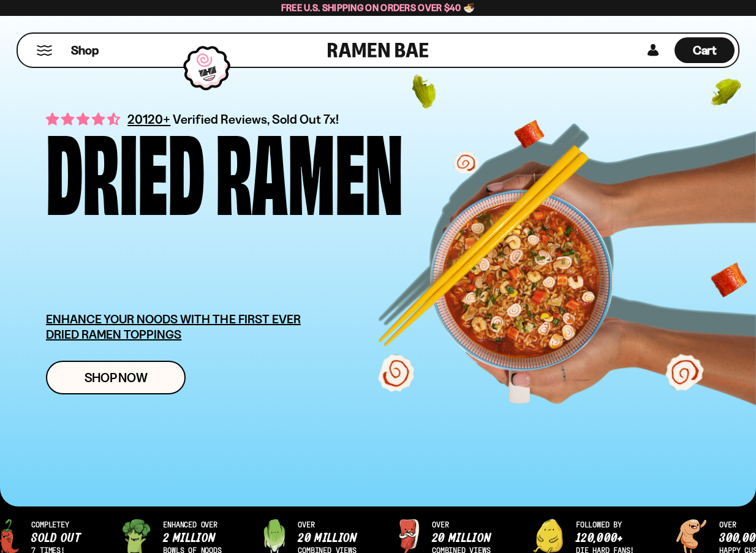 This screenshot has width=756, height=553. Describe the element at coordinates (704, 50) in the screenshot. I see `span: Cart` at that location.